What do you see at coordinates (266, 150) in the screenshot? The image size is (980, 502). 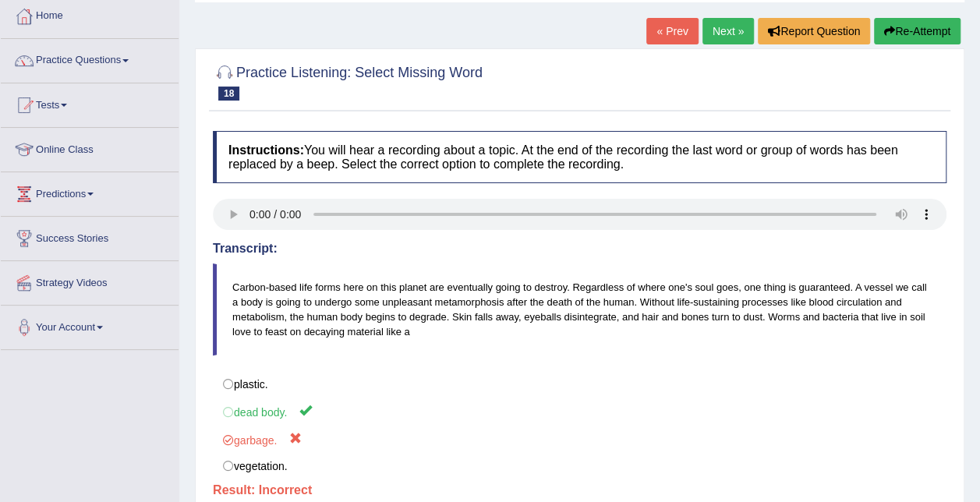 I see `b: Instructions:` at bounding box center [266, 150].